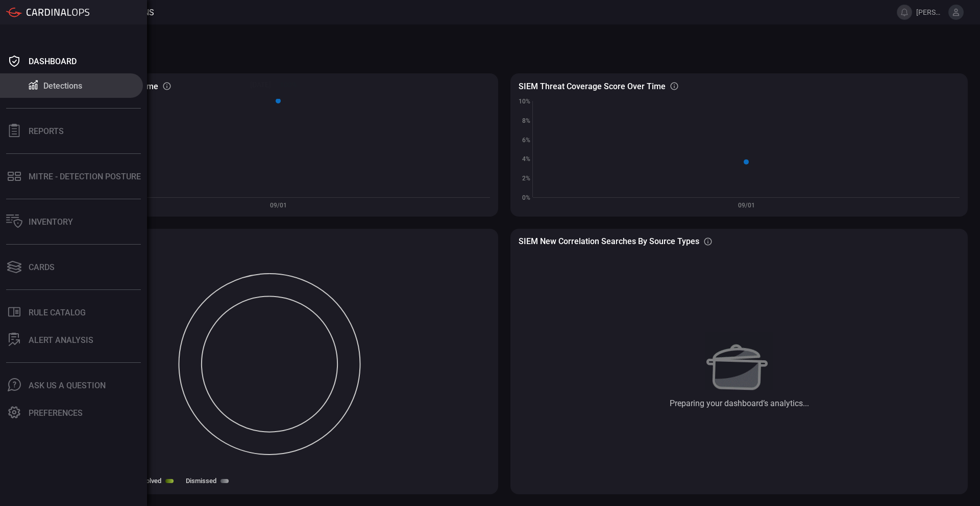 The width and height of the screenshot is (980, 506). What do you see at coordinates (739, 404) in the screenshot?
I see `div: Preparing your dashboard’s analytics...` at bounding box center [739, 404].